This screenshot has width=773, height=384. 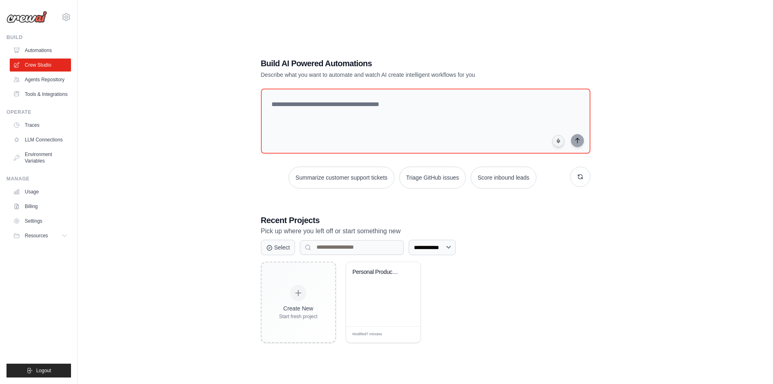 I want to click on button: Get new suggestions, so click(x=580, y=177).